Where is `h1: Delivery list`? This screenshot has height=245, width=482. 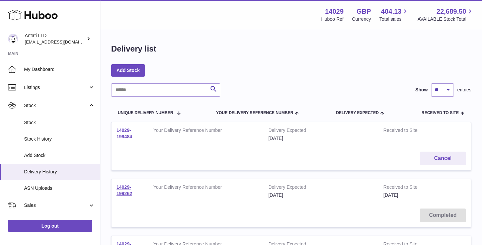
h1: Delivery list is located at coordinates (134, 49).